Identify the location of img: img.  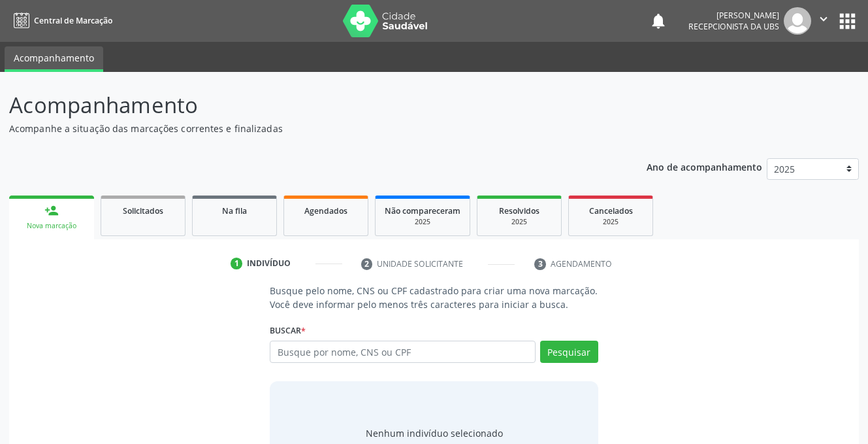
(797, 21).